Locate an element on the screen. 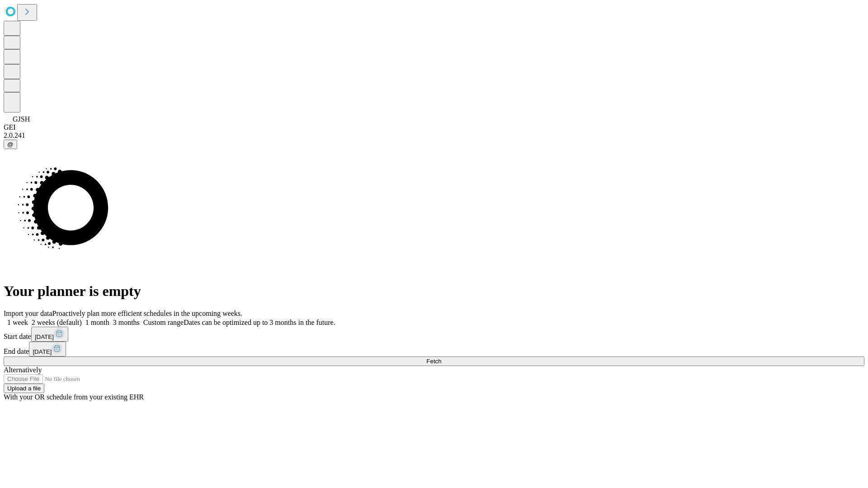 The width and height of the screenshot is (868, 488). span: Alternatively is located at coordinates (23, 370).